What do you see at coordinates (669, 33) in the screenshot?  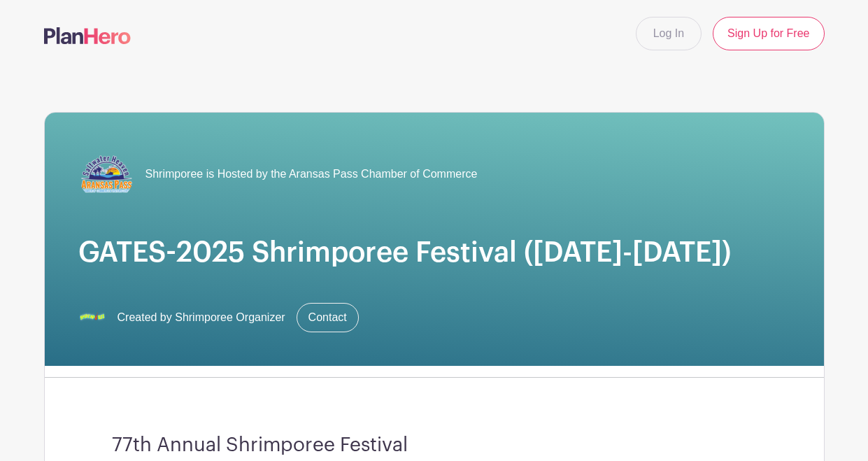 I see `a: Log In` at bounding box center [669, 33].